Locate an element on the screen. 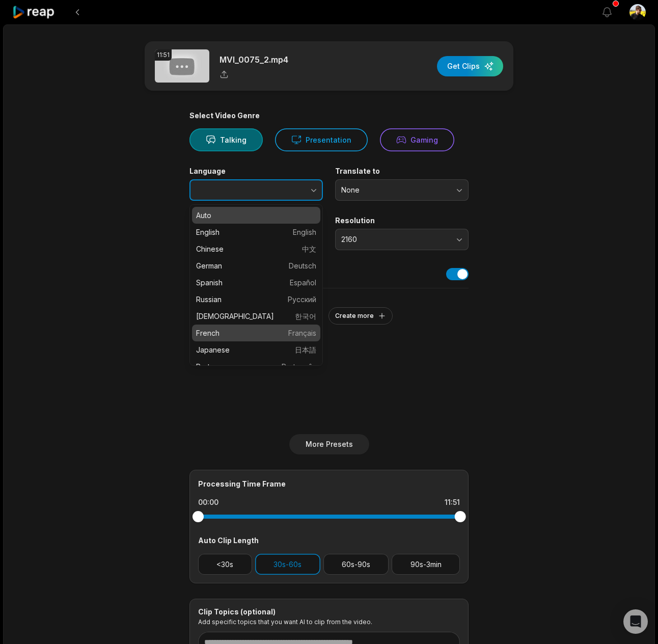 This screenshot has width=658, height=644. button: More Presets is located at coordinates (329, 444).